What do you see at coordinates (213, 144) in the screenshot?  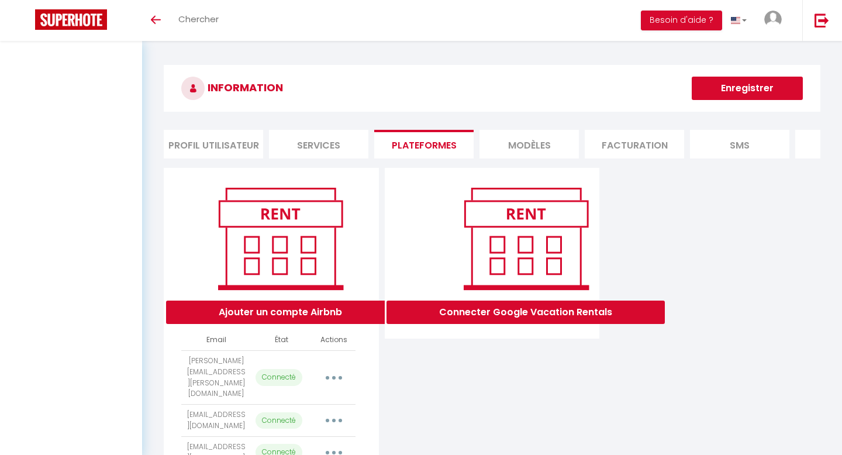 I see `li: Profil Utilisateur` at bounding box center [213, 144].